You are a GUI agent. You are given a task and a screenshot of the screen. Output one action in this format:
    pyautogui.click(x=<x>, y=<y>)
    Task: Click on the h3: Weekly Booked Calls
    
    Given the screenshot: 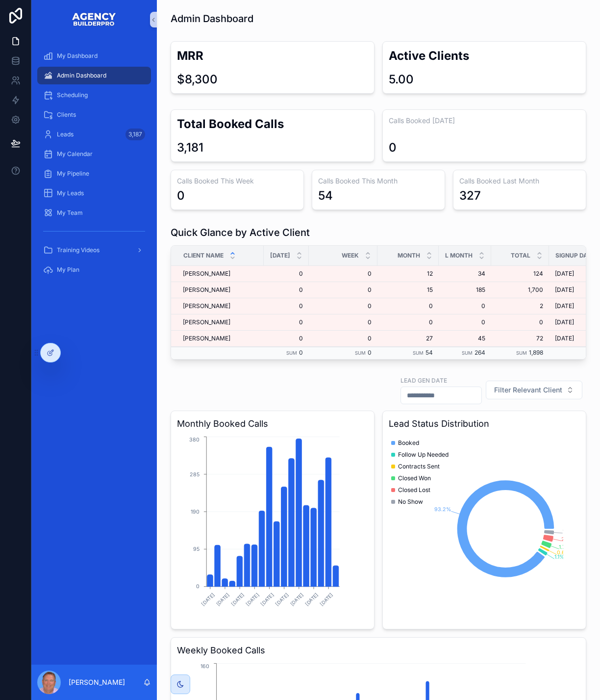 What is the action you would take?
    pyautogui.click(x=378, y=650)
    